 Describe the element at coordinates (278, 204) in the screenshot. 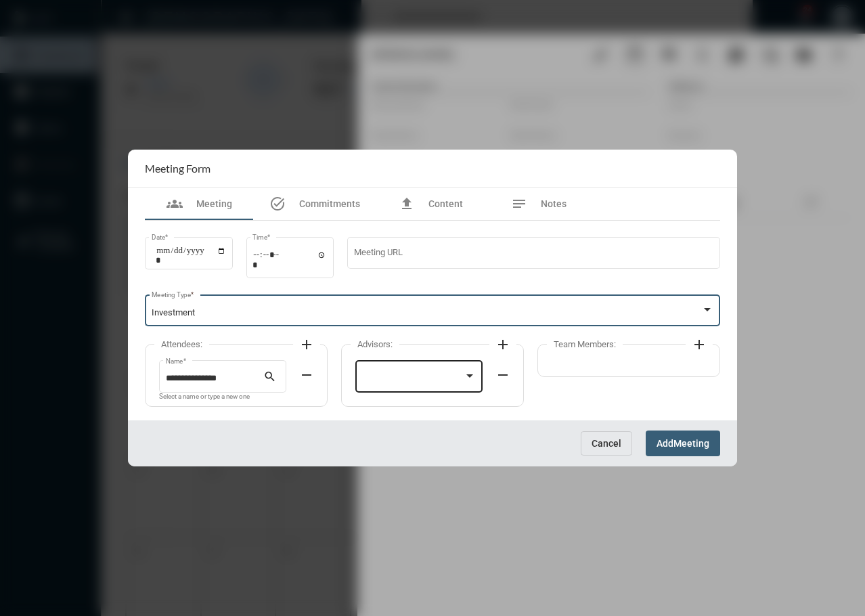

I see `mat-icon: task_alt` at that location.